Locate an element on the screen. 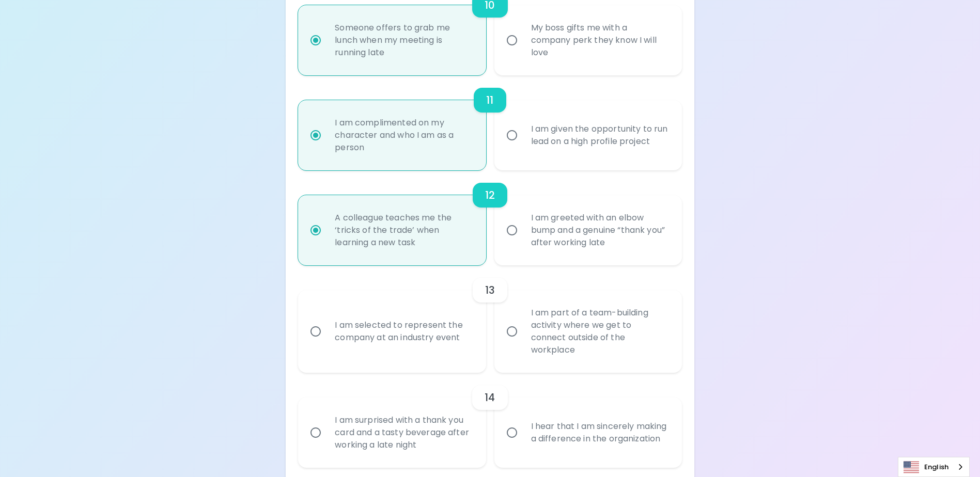 This screenshot has height=477, width=980. h6: 13 is located at coordinates (490, 290).